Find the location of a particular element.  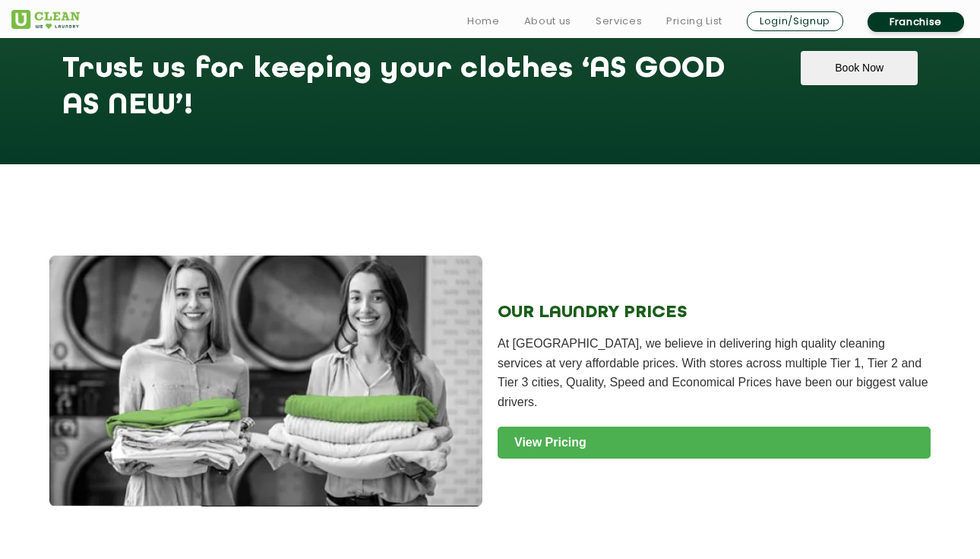

a: Login/Signup is located at coordinates (795, 21).